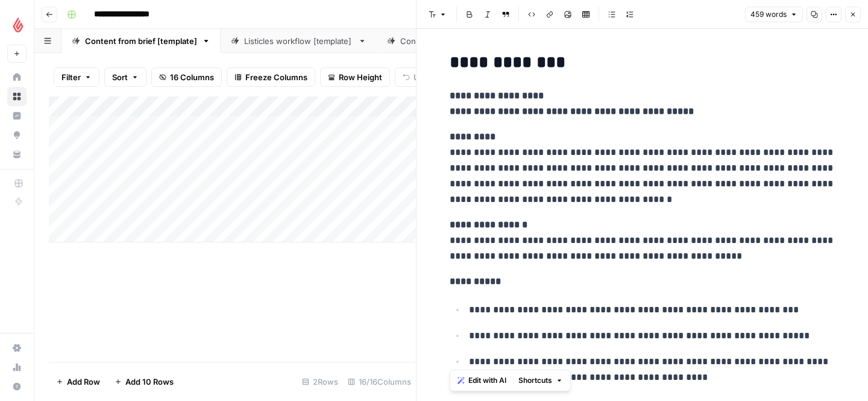 The height and width of the screenshot is (401, 868). What do you see at coordinates (78, 382) in the screenshot?
I see `button: Add Row` at bounding box center [78, 382].